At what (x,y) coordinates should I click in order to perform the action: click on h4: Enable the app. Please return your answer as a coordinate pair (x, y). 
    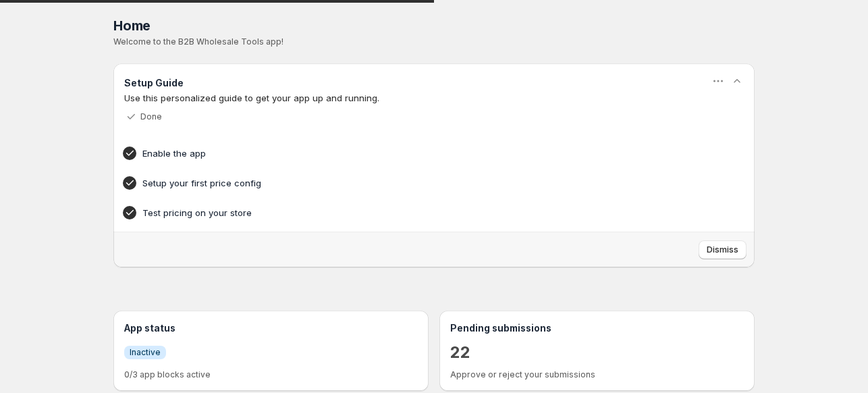
    Looking at the image, I should click on (413, 153).